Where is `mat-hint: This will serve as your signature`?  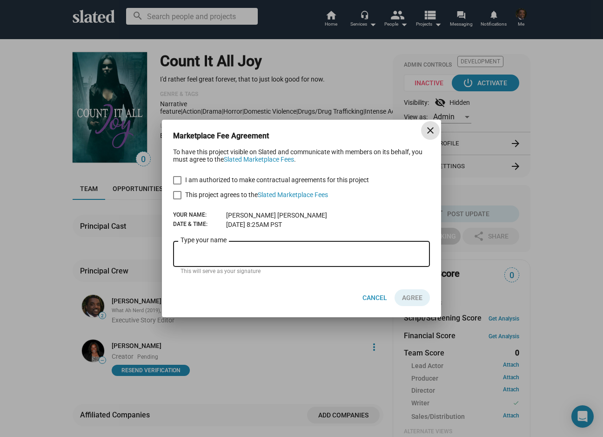 mat-hint: This will serve as your signature is located at coordinates (221, 271).